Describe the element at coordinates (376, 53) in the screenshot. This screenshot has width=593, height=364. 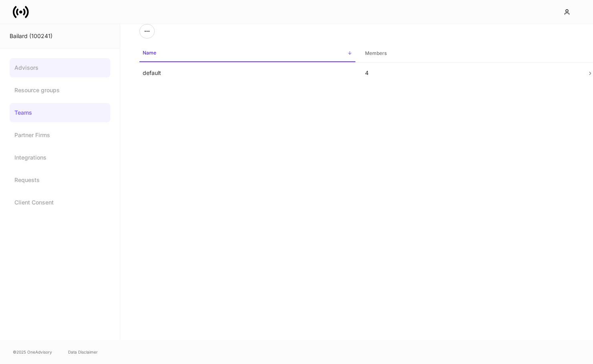
I see `h6: Members` at that location.